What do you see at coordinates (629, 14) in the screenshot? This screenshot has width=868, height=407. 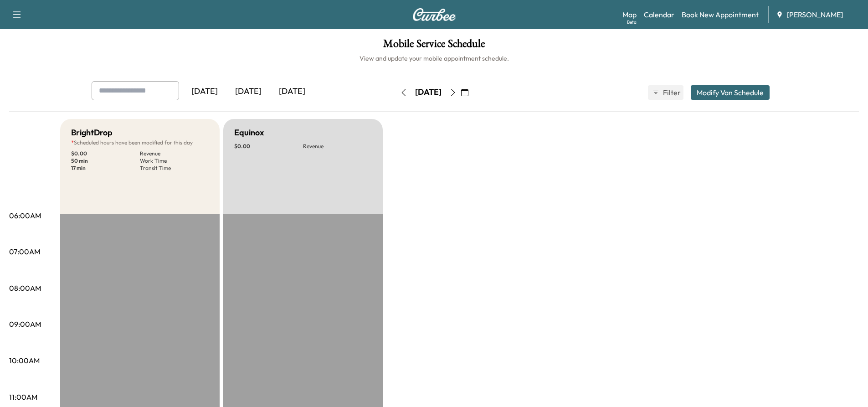 I see `a: MapBeta` at bounding box center [629, 14].